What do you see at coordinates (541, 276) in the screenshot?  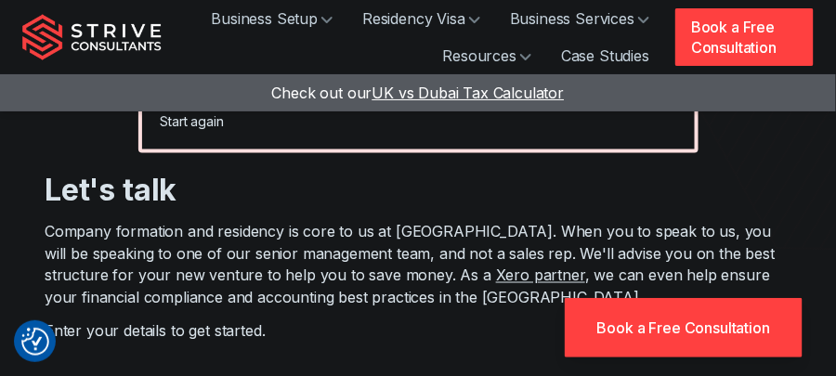 I see `a: Xero partner` at bounding box center [541, 276].